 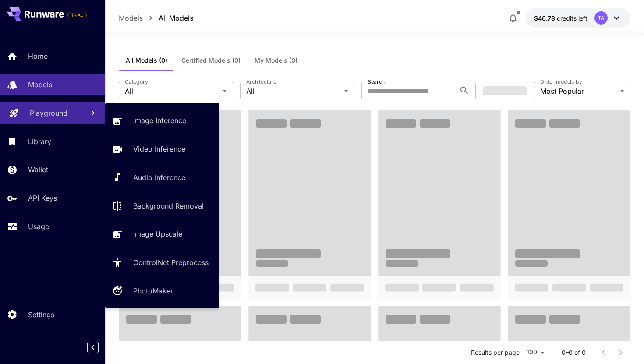 I want to click on span: My Models (0), so click(x=276, y=60).